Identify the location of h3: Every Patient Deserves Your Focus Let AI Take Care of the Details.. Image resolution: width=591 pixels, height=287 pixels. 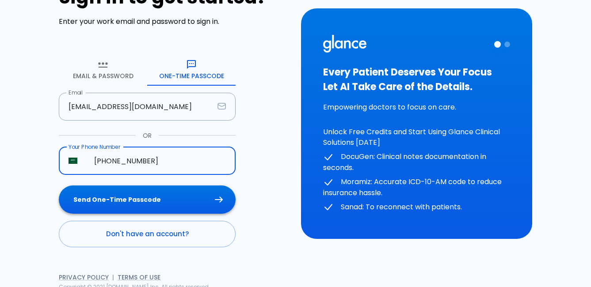
(416, 80).